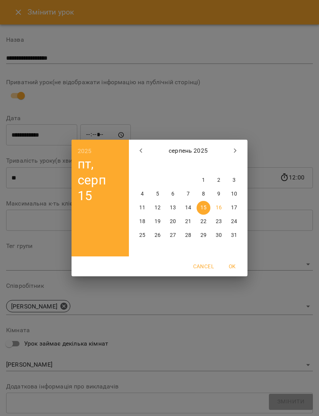 The image size is (319, 416). I want to click on button: 11, so click(142, 208).